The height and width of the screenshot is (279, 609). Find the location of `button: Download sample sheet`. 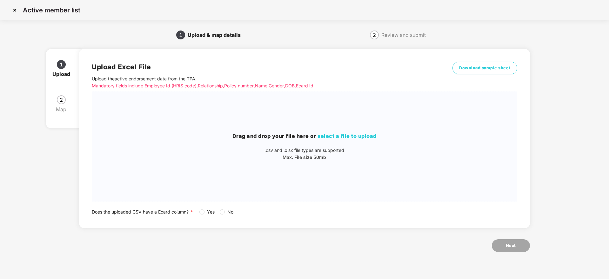

button: Download sample sheet is located at coordinates (485, 68).